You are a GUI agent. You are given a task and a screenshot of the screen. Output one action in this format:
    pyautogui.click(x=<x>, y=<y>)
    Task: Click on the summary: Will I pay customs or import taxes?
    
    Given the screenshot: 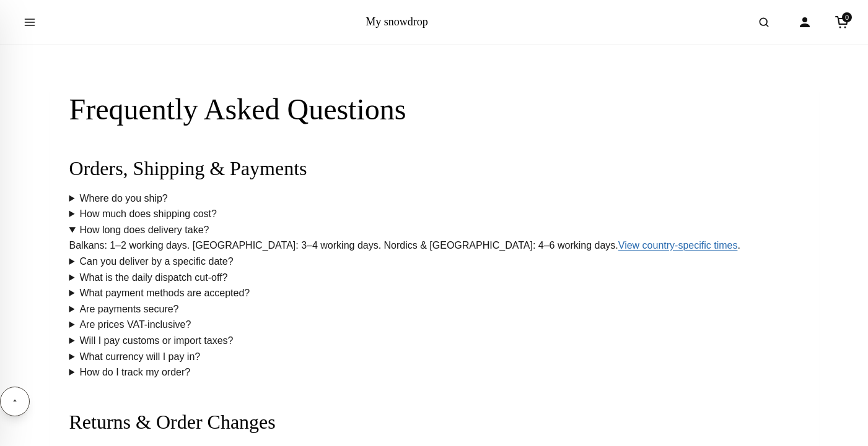 What is the action you would take?
    pyautogui.click(x=434, y=341)
    